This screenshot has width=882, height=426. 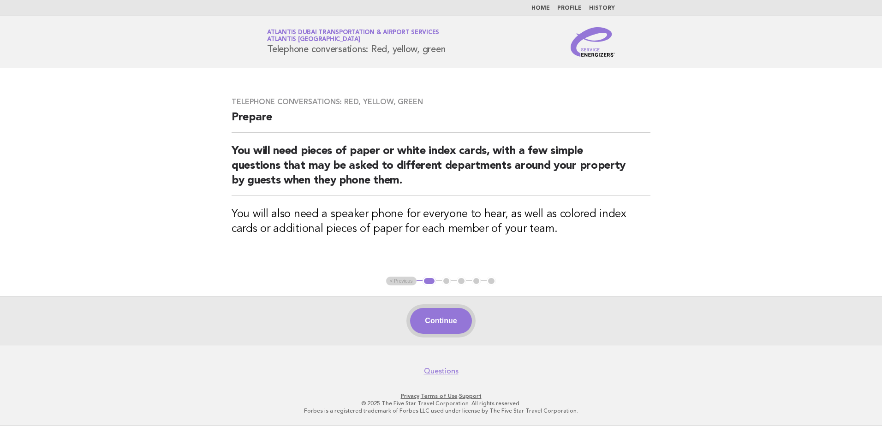 I want to click on p: © 2025 The Five Star Travel Corporation. All rights reserved., so click(x=441, y=403).